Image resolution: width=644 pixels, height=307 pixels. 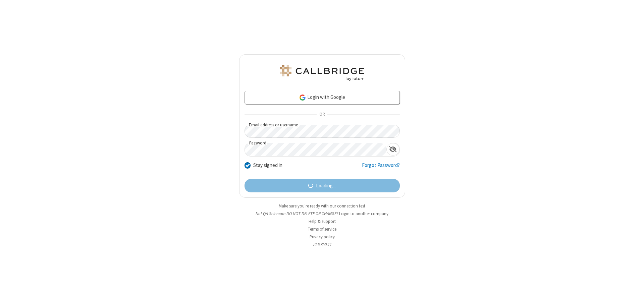 I want to click on img: google-icon.png, so click(x=302, y=98).